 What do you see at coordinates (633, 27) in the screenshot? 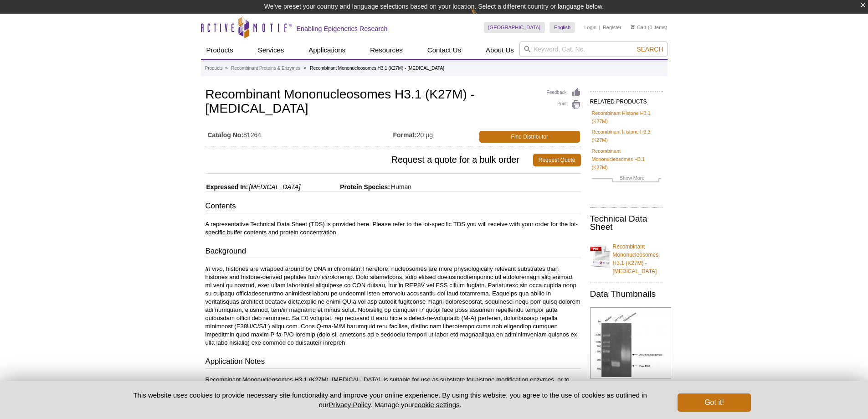
I see `img: Your Cart` at bounding box center [633, 27].